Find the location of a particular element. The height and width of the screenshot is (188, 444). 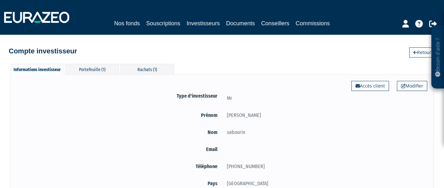

div: Informations investisseur is located at coordinates (37, 69).